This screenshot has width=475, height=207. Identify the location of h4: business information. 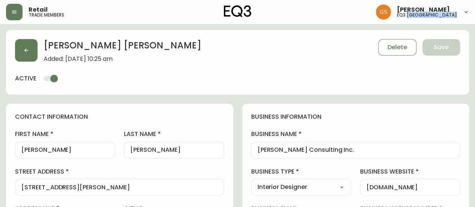
(356, 117).